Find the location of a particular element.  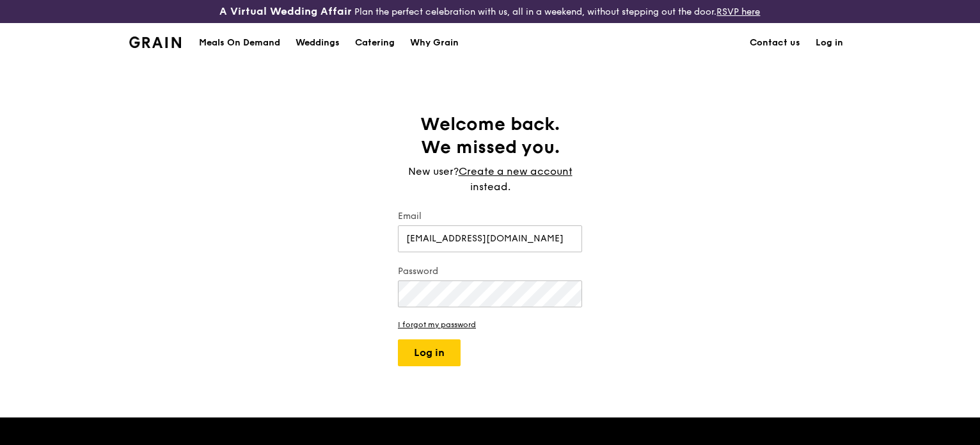

span: instead. is located at coordinates (490, 187).